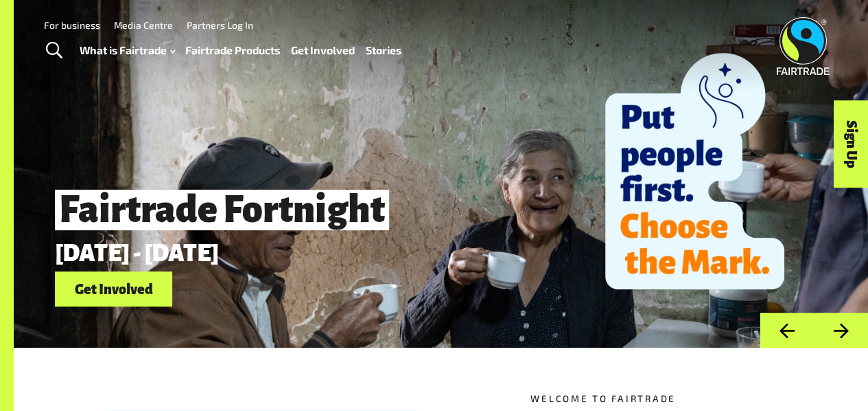 Image resolution: width=868 pixels, height=411 pixels. Describe the element at coordinates (127, 50) in the screenshot. I see `a: What is Fairtrade` at that location.